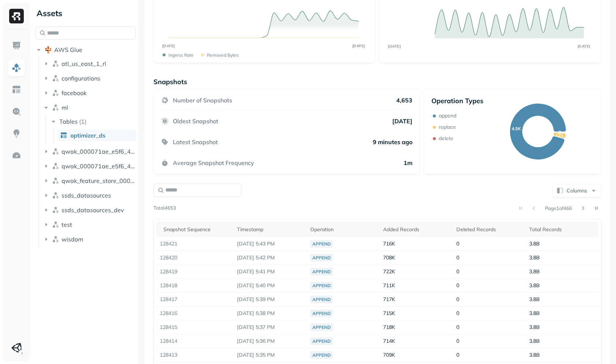 This screenshot has width=616, height=364. I want to click on p: Sep 3, 2025 5:42 PM, so click(270, 258).